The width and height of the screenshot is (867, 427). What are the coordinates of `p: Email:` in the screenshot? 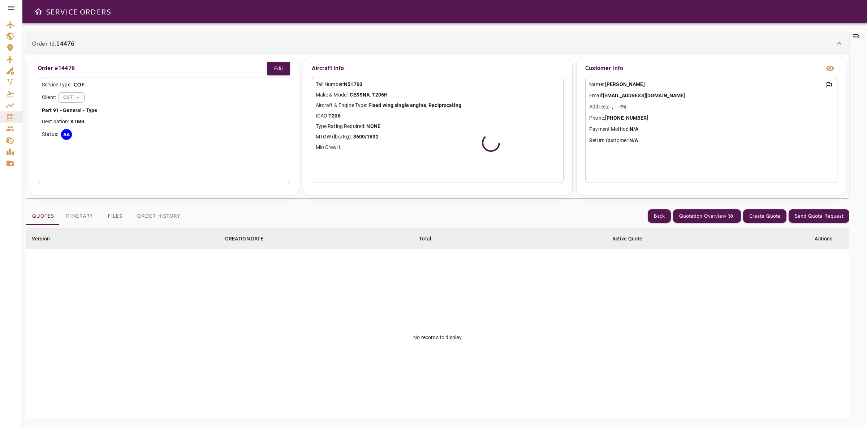 It's located at (712, 95).